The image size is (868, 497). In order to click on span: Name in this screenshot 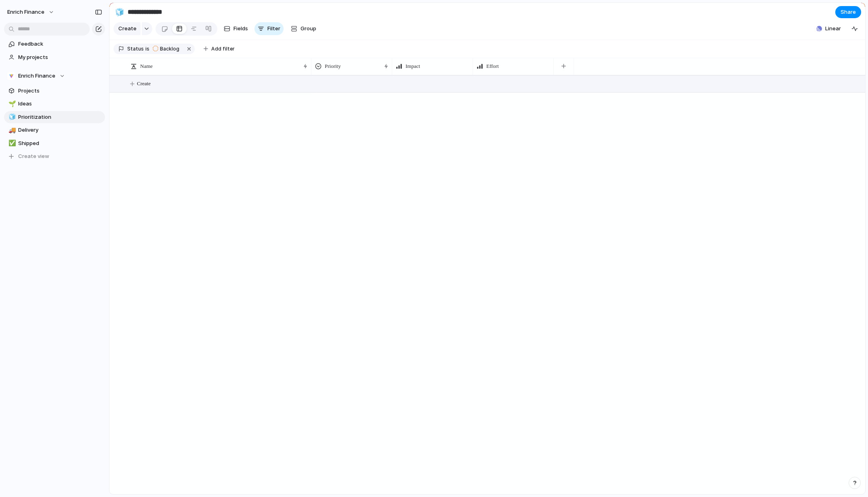, I will do `click(146, 66)`.